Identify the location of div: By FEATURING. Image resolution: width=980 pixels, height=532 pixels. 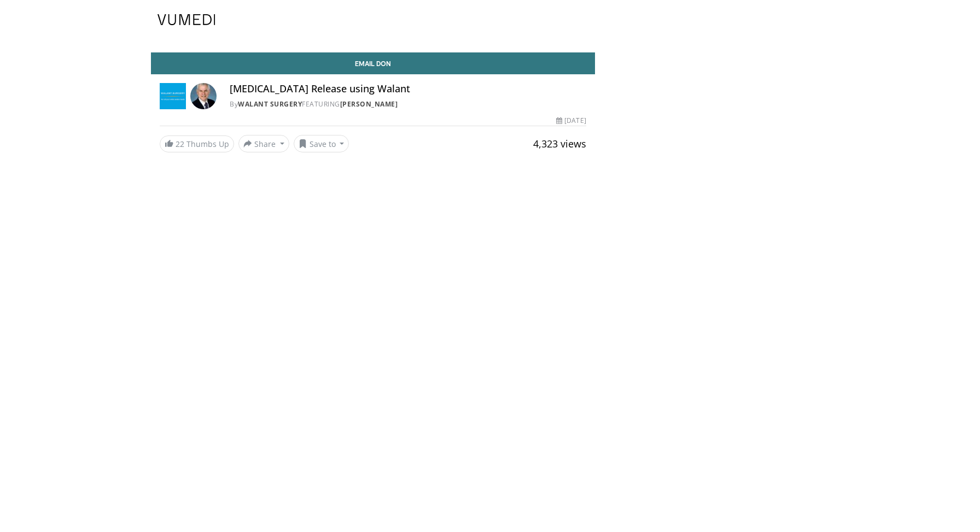
(408, 104).